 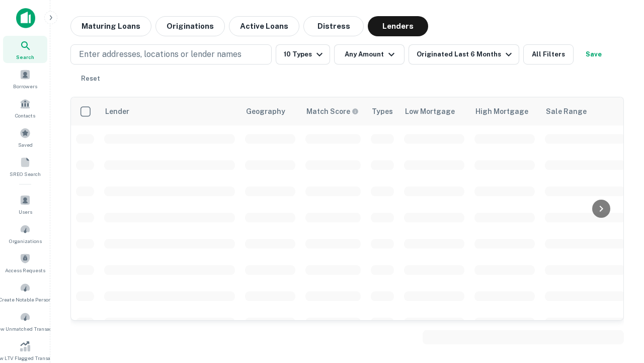 What do you see at coordinates (383, 111) in the screenshot?
I see `div: Types` at bounding box center [383, 111].